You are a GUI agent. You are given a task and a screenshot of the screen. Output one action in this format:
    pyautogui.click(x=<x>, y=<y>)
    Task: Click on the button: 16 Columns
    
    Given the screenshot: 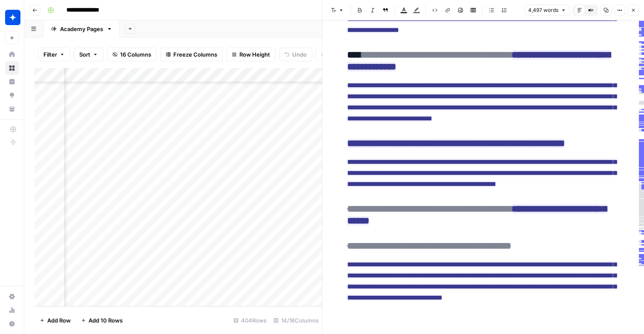 What is the action you would take?
    pyautogui.click(x=131, y=54)
    